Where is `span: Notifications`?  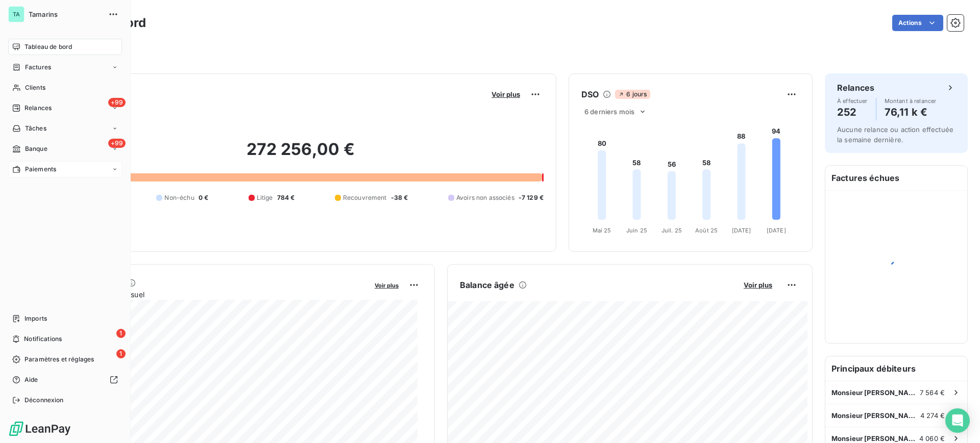
span: Notifications is located at coordinates (43, 339).